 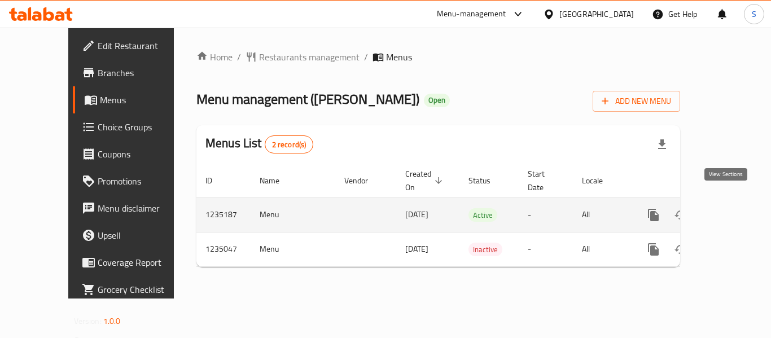 I want to click on td: 1235187, so click(x=224, y=215).